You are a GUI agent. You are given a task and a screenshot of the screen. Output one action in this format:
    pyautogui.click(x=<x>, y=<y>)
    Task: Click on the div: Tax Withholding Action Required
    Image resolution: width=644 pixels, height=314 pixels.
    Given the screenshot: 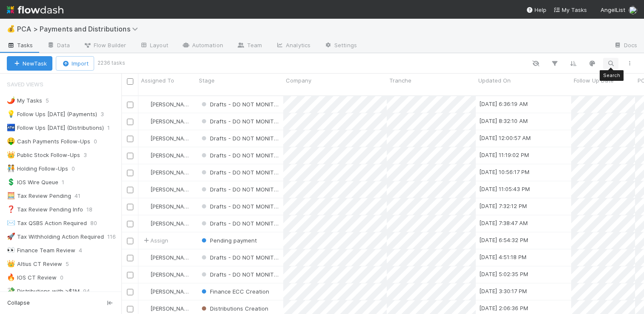 What is the action you would take?
    pyautogui.click(x=56, y=237)
    